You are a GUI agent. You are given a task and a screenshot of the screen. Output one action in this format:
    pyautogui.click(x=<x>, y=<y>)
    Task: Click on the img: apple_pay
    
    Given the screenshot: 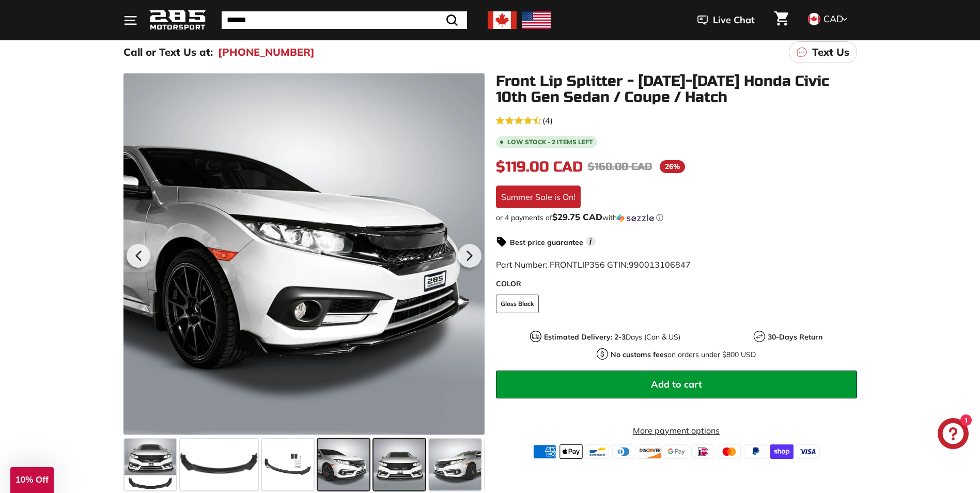 What is the action you would take?
    pyautogui.click(x=571, y=452)
    